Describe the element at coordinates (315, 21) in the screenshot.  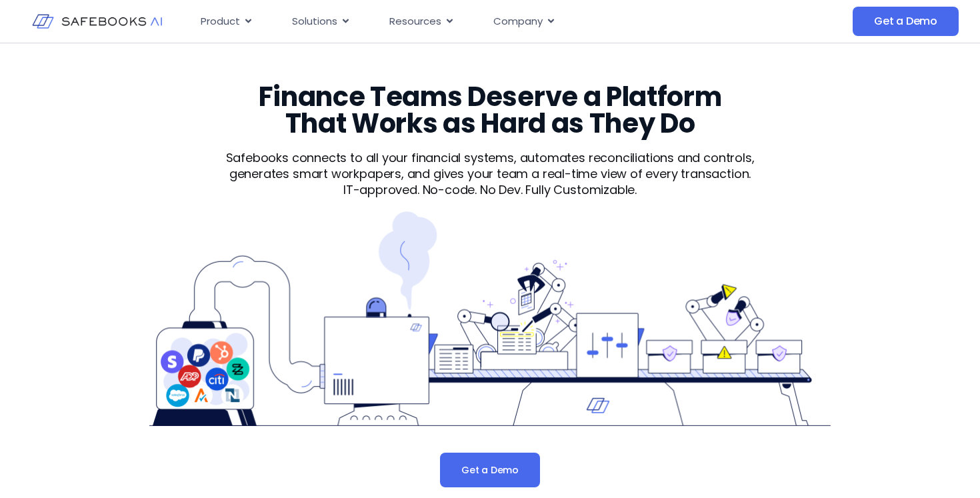
I see `span: Solutions` at that location.